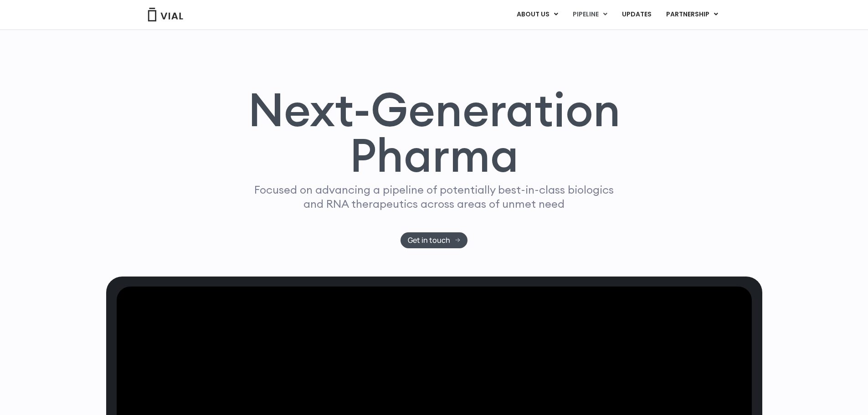 Image resolution: width=868 pixels, height=415 pixels. What do you see at coordinates (429, 240) in the screenshot?
I see `span: Get in touch` at bounding box center [429, 240].